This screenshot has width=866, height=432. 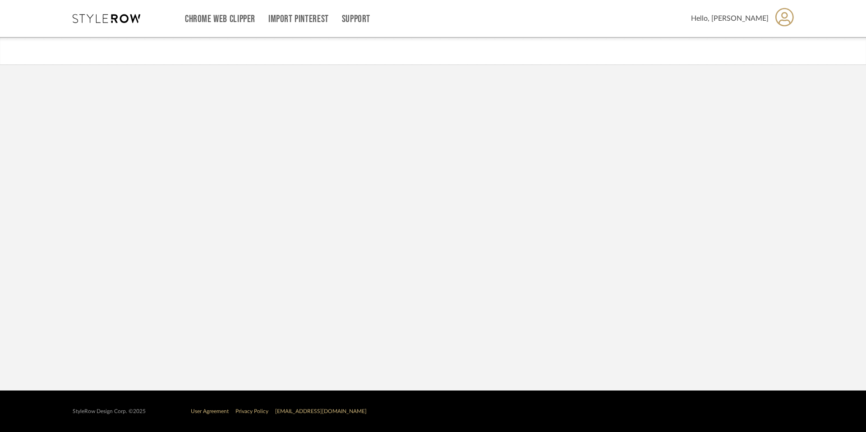 What do you see at coordinates (356, 19) in the screenshot?
I see `a: Support` at bounding box center [356, 19].